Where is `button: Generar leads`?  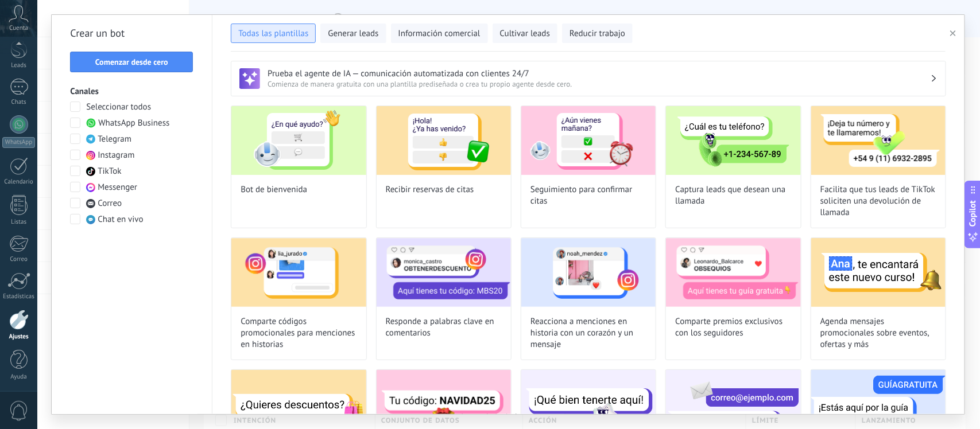
button: Generar leads is located at coordinates (353, 33).